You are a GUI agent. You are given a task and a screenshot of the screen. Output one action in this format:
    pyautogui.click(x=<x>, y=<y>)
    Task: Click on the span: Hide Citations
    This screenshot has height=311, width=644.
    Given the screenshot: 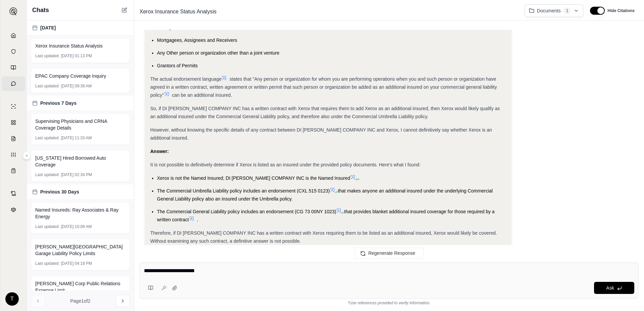 What is the action you would take?
    pyautogui.click(x=621, y=11)
    